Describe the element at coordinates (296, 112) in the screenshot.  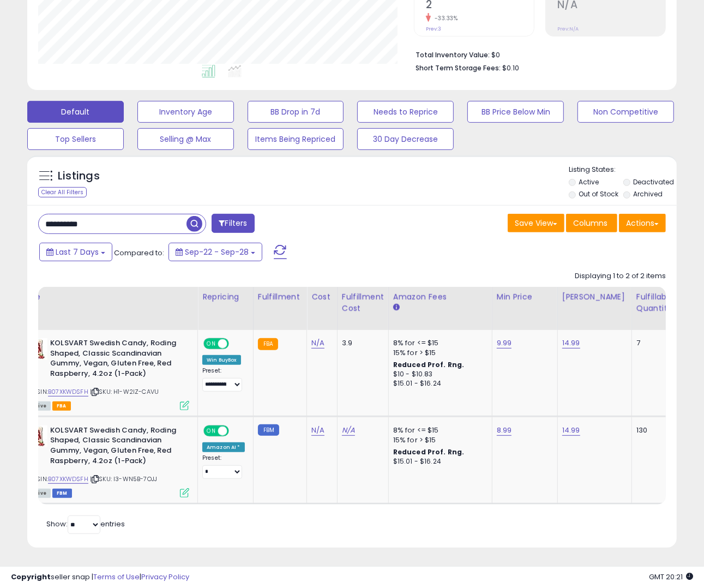
I see `button: BB Drop in 7d` at that location.